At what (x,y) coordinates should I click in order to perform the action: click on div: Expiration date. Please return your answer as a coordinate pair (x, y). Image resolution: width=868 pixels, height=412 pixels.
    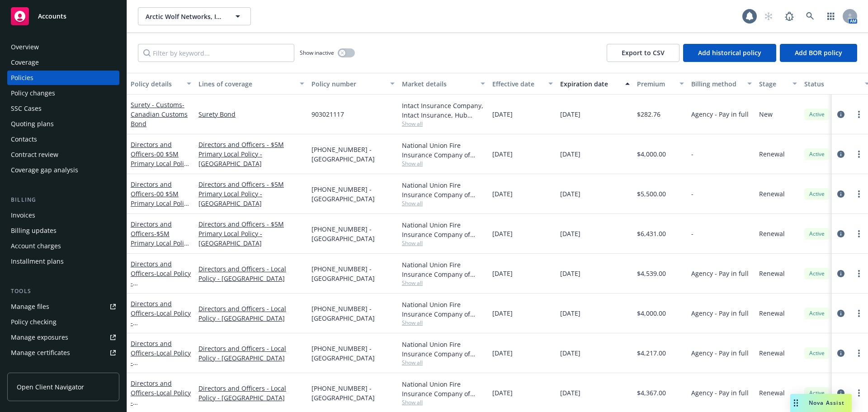
    Looking at the image, I should click on (590, 84).